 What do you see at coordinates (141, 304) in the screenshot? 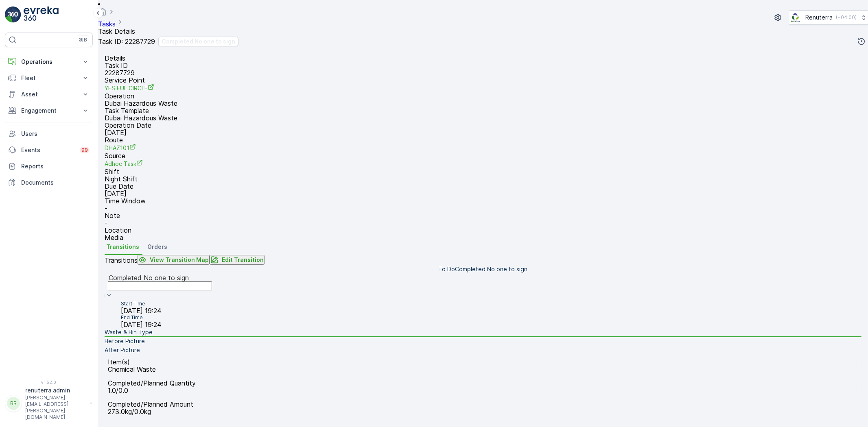
I see `p: Start Time` at bounding box center [141, 304].